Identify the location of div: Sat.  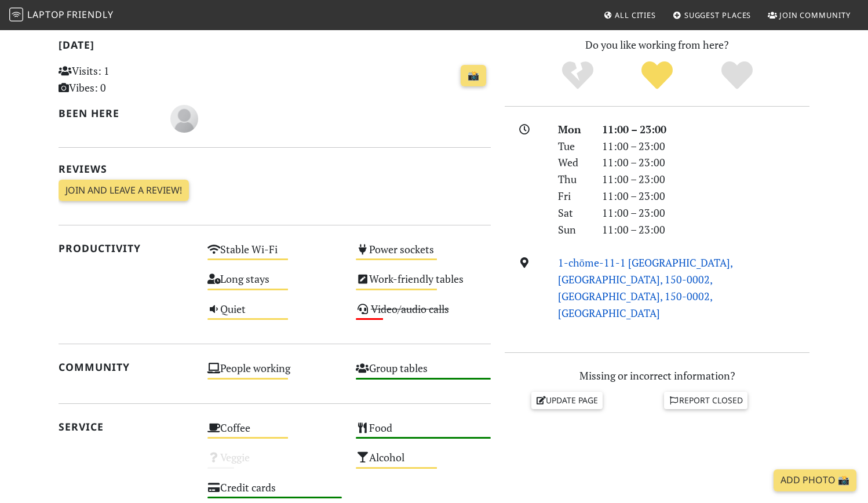
(573, 213).